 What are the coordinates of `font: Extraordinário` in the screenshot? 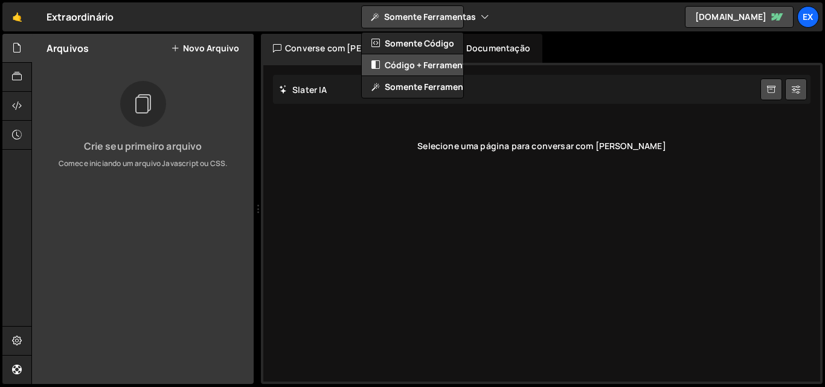 It's located at (80, 17).